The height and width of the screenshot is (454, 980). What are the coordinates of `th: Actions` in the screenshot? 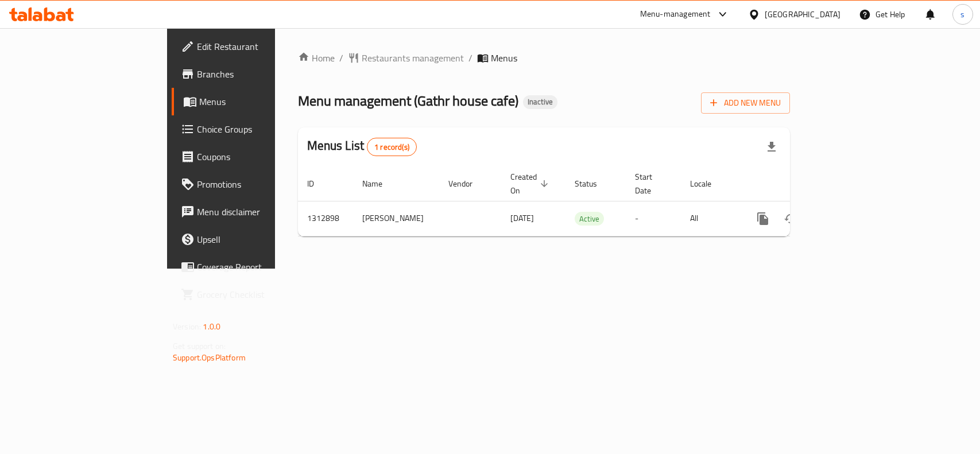 It's located at (804, 183).